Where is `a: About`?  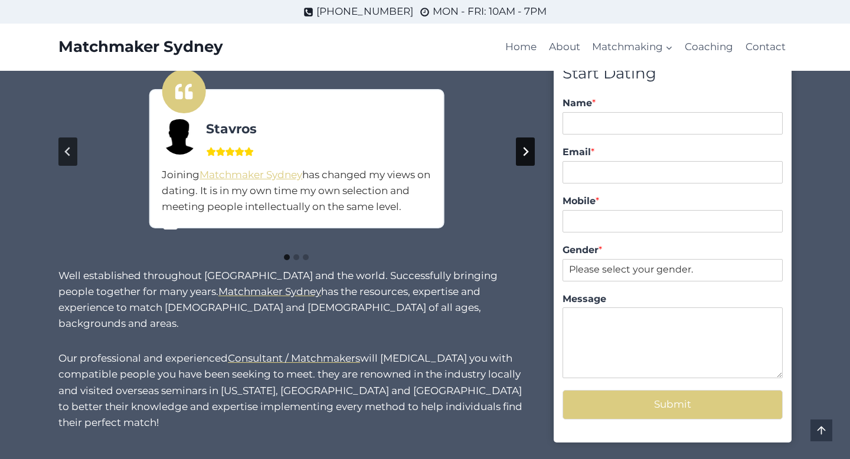 a: About is located at coordinates (564, 47).